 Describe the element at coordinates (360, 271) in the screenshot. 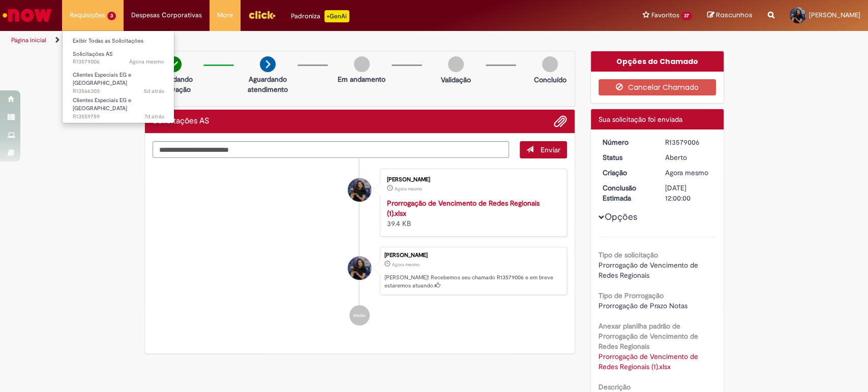

I see `li: Daniele Cristina Corrêa De Jesuz` at that location.